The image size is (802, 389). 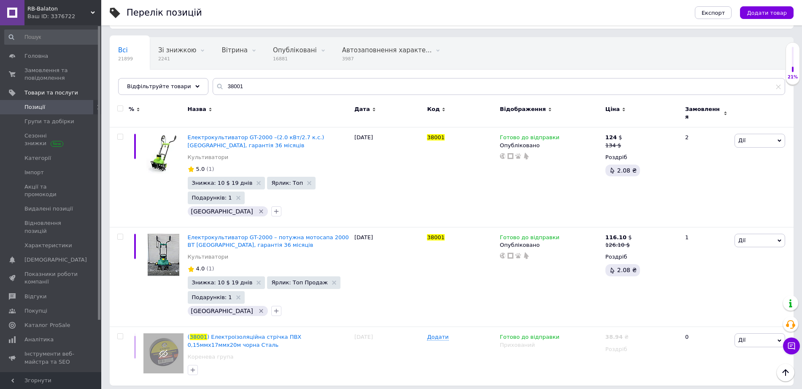 I want to click on span: Сезонні знижки, so click(x=51, y=140).